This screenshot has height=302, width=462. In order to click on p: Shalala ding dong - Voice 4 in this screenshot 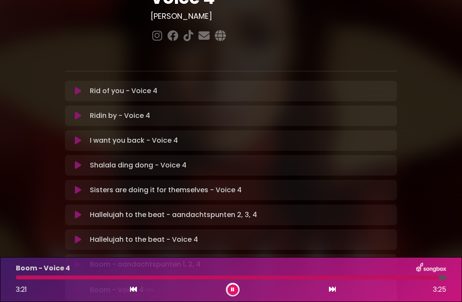, I will do `click(138, 165)`.